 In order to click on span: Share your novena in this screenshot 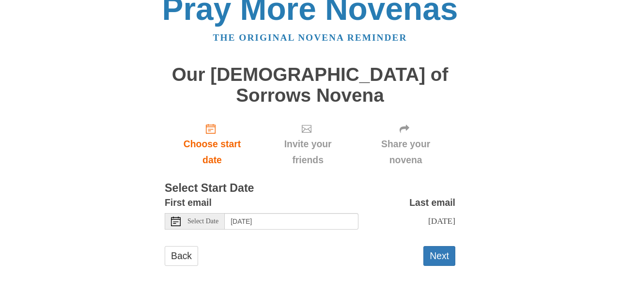, I will do `click(405, 152)`.